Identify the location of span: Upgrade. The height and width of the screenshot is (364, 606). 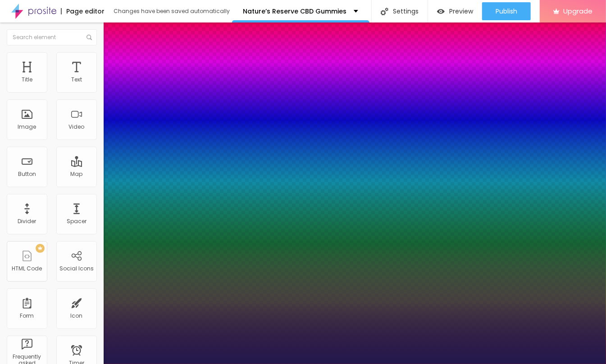
(578, 11).